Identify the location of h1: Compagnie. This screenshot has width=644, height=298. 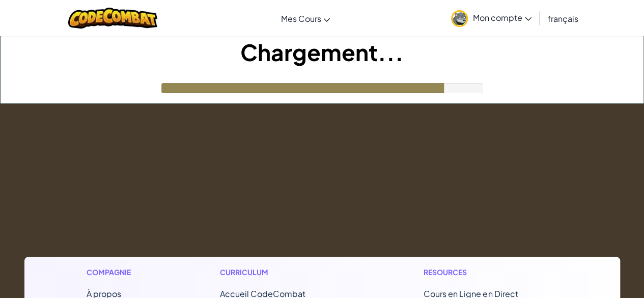
(118, 272).